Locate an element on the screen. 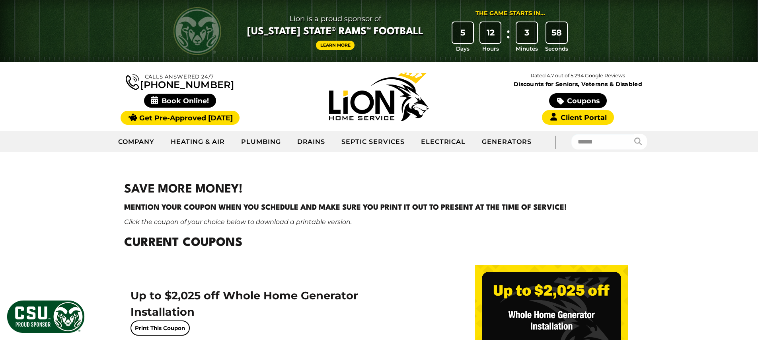  span: Discounts for Seniors, Veterans & Disabled is located at coordinates (578, 84).